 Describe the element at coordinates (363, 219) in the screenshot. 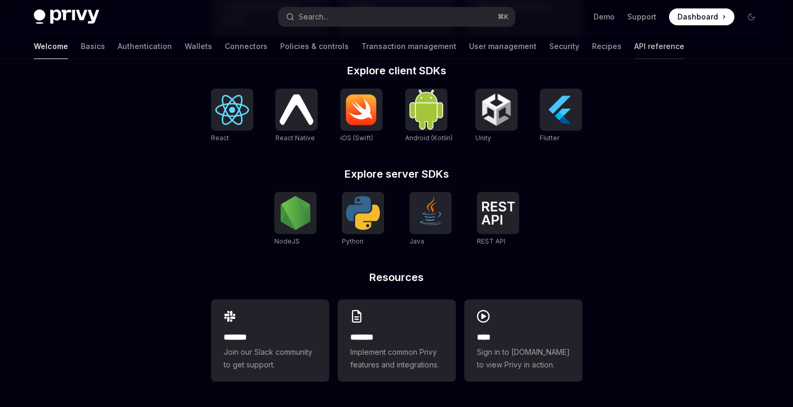

I see `a: PythonPython` at that location.